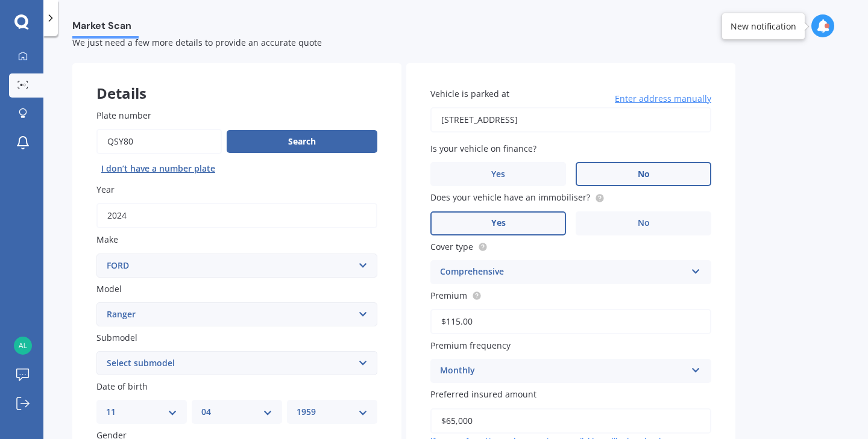 The image size is (868, 439). What do you see at coordinates (510, 198) in the screenshot?
I see `span: Does your vehicle have an immobiliser?` at bounding box center [510, 198].